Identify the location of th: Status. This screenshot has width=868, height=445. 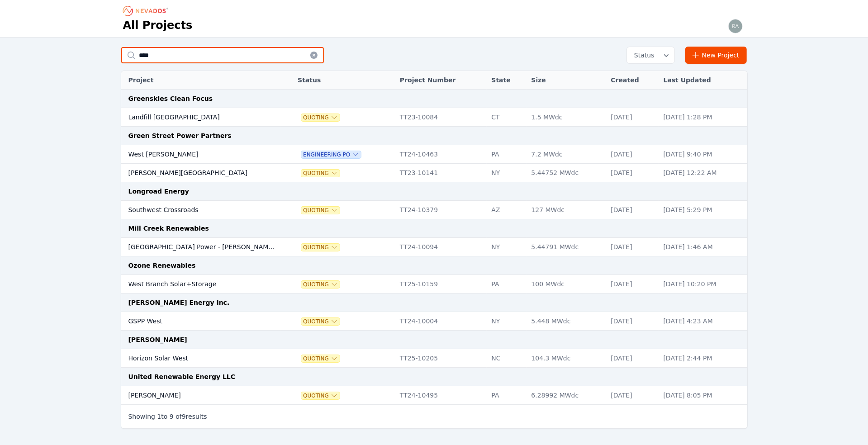
(344, 80).